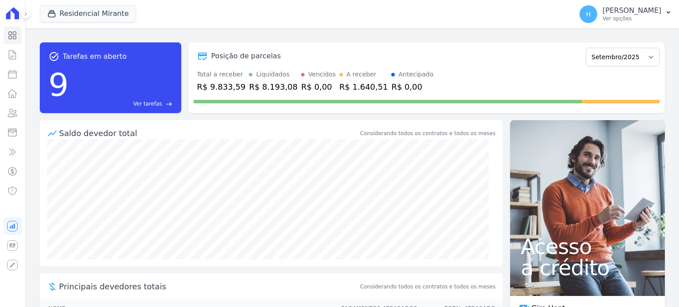 This screenshot has height=307, width=679. Describe the element at coordinates (209, 133) in the screenshot. I see `div: Saldo devedor total` at that location.